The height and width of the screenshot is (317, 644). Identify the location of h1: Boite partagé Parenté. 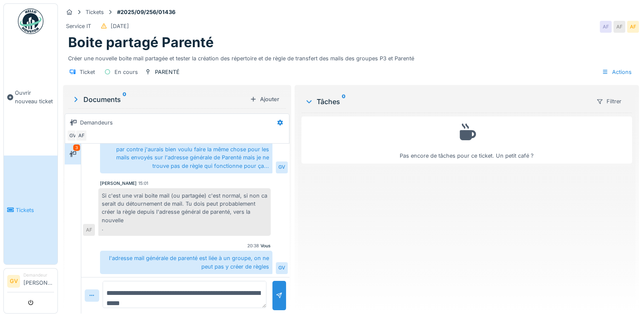
(141, 43).